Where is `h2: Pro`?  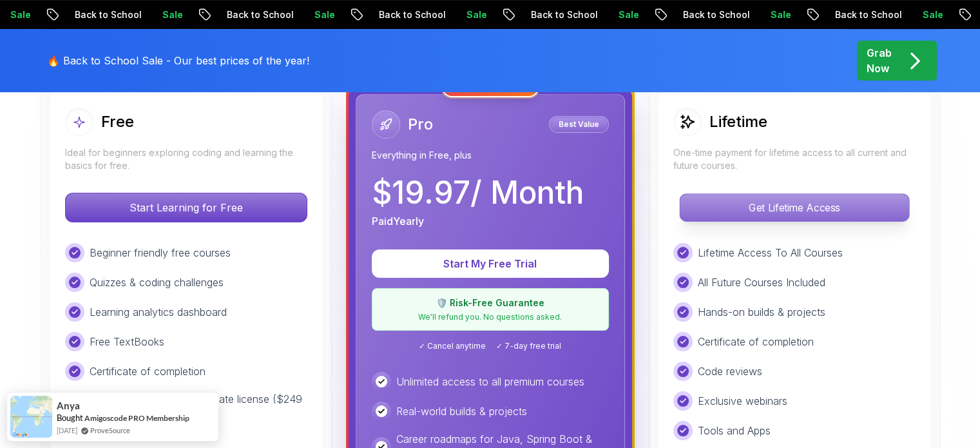
h2: Pro is located at coordinates (420, 124).